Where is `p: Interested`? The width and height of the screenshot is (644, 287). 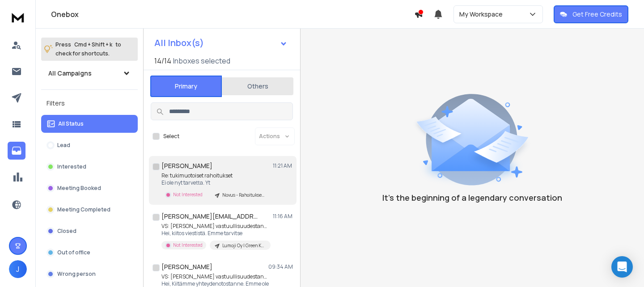 p: Interested is located at coordinates (72, 167).